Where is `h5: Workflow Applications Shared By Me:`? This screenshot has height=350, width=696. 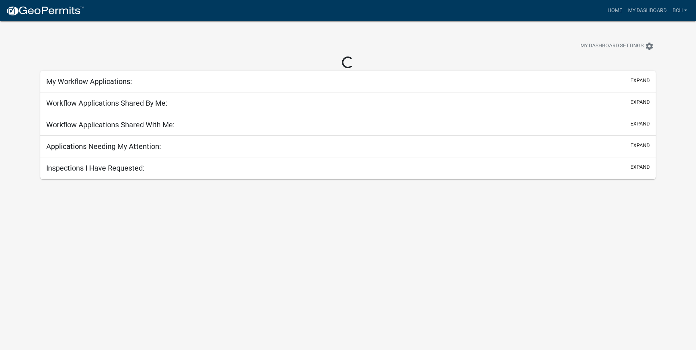
h5: Workflow Applications Shared By Me: is located at coordinates (107, 103).